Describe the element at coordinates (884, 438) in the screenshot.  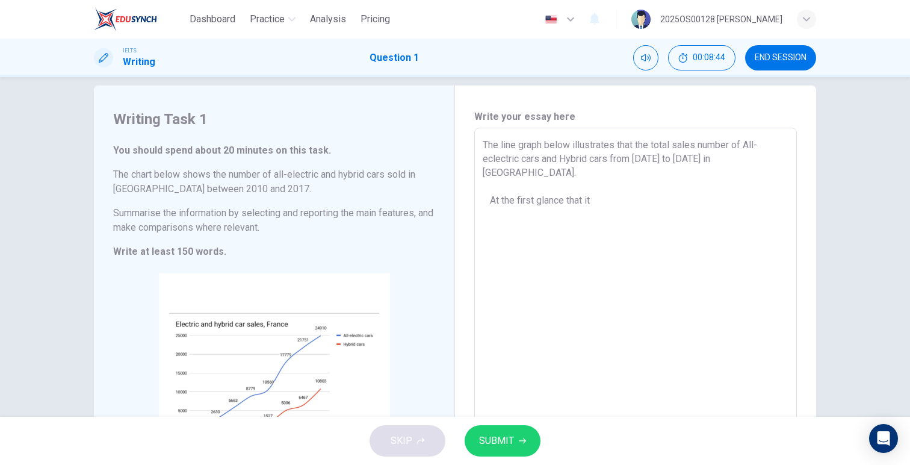
I see `div: Open Intercom Messenger` at that location.